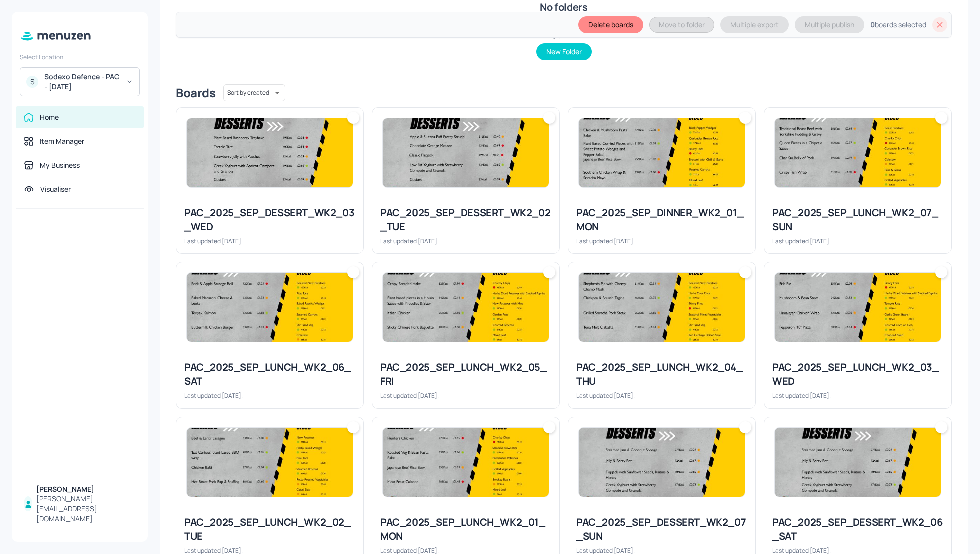 This screenshot has height=554, width=980. Describe the element at coordinates (466, 462) in the screenshot. I see `img: 2025-09-04-1756998710801v0v86f6s05d.jpeg` at that location.